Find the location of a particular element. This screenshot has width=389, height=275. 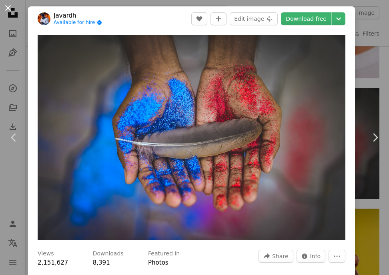

button: Add to Collection is located at coordinates (218, 19).